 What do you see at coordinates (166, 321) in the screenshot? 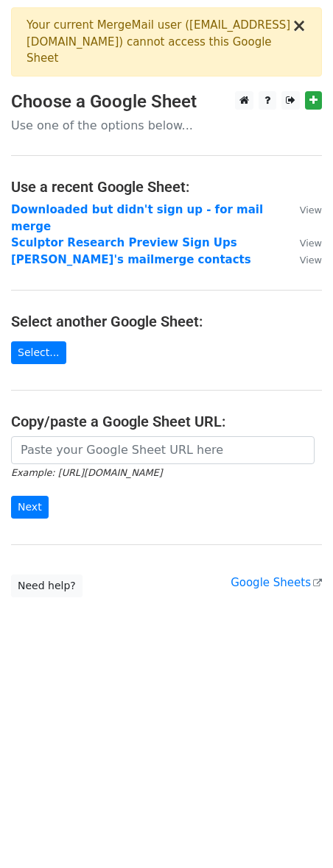
I see `h4: Select another Google Sheet:` at bounding box center [166, 321].